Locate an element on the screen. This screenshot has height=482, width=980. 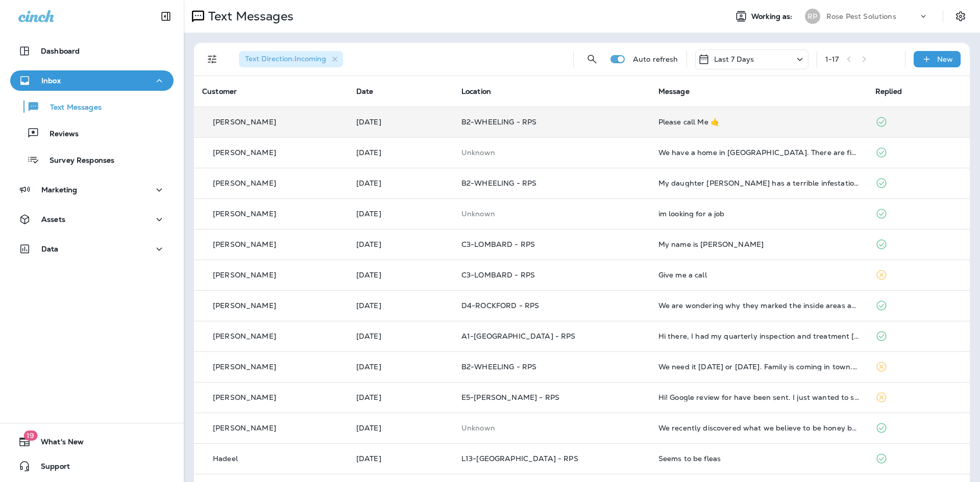
p: Aug 10, 2025 08:34 AM is located at coordinates (401, 122).